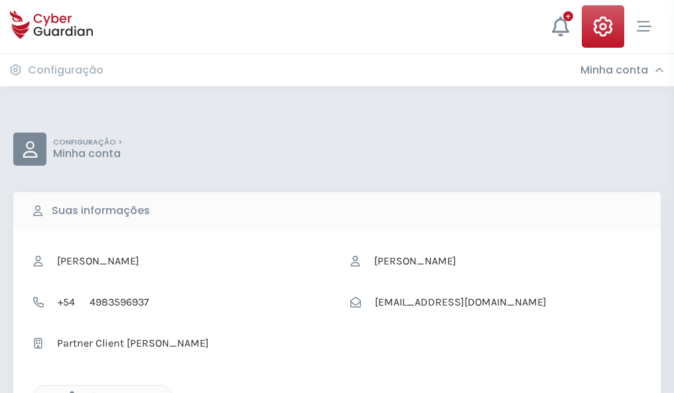 This screenshot has height=393, width=674. What do you see at coordinates (614, 70) in the screenshot?
I see `h3: Minha conta` at bounding box center [614, 70].